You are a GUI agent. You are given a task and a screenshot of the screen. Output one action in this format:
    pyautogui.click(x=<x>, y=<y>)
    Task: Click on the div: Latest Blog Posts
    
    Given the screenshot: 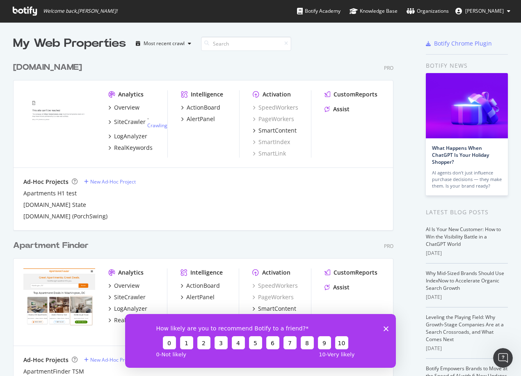 What is the action you would take?
    pyautogui.click(x=467, y=212)
    